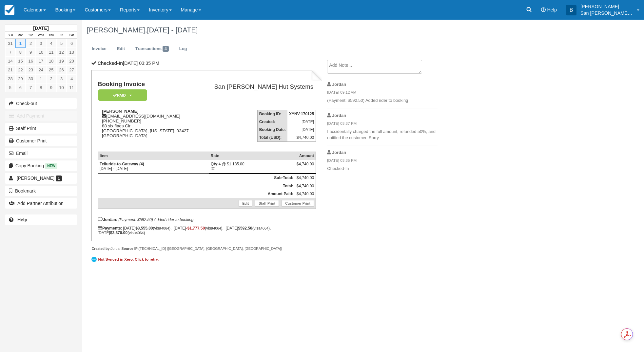 Image resolution: width=644 pixels, height=352 pixels. Describe the element at coordinates (41, 103) in the screenshot. I see `button: Check-out` at that location.